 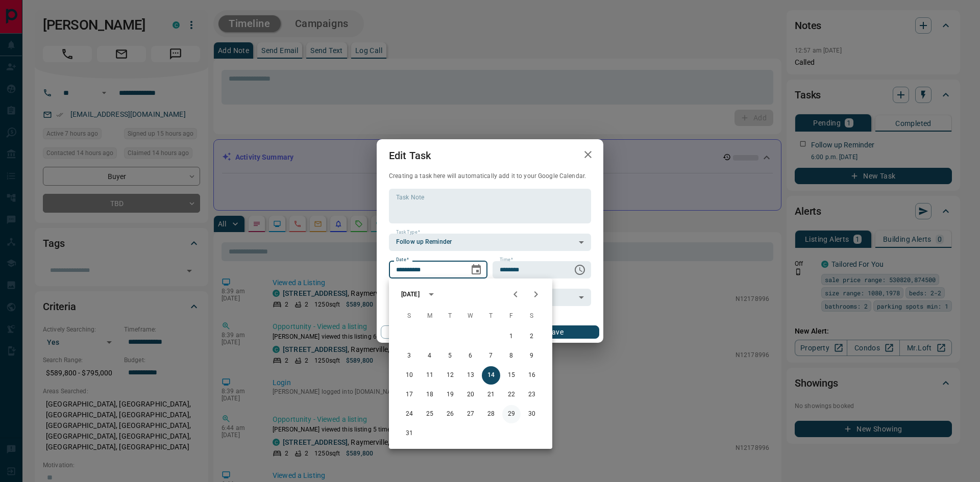 What do you see at coordinates (450, 316) in the screenshot?
I see `span: Tuesday` at bounding box center [450, 316].